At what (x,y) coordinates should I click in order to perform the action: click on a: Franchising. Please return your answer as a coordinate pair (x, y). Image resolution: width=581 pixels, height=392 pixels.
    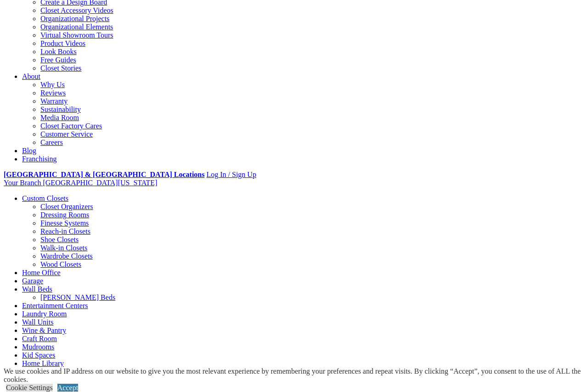
    Looking at the image, I should click on (39, 159).